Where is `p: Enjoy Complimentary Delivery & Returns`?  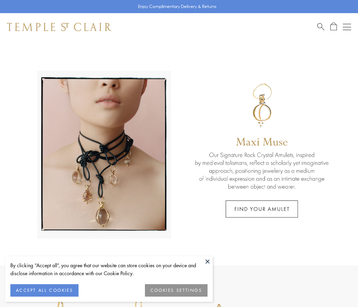 p: Enjoy Complimentary Delivery & Returns is located at coordinates (177, 7).